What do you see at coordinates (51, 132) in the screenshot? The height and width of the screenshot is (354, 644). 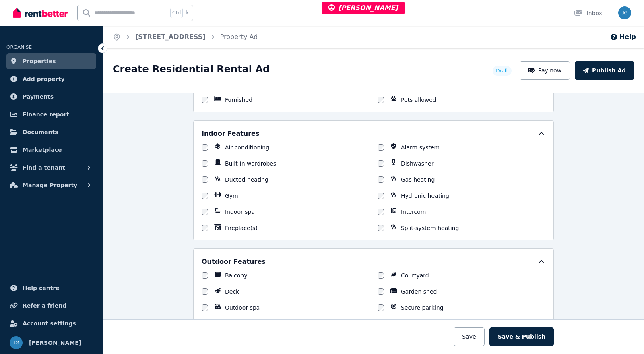 I see `a: Documents` at bounding box center [51, 132].